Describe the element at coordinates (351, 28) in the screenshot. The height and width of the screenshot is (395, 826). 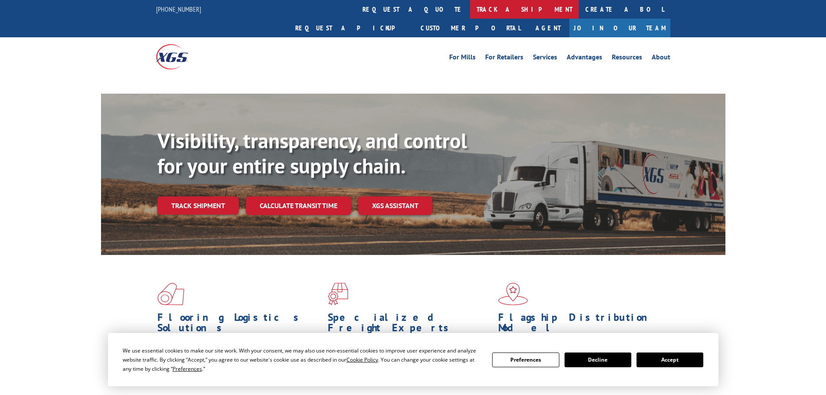
I see `a: Request a pickup` at that location.